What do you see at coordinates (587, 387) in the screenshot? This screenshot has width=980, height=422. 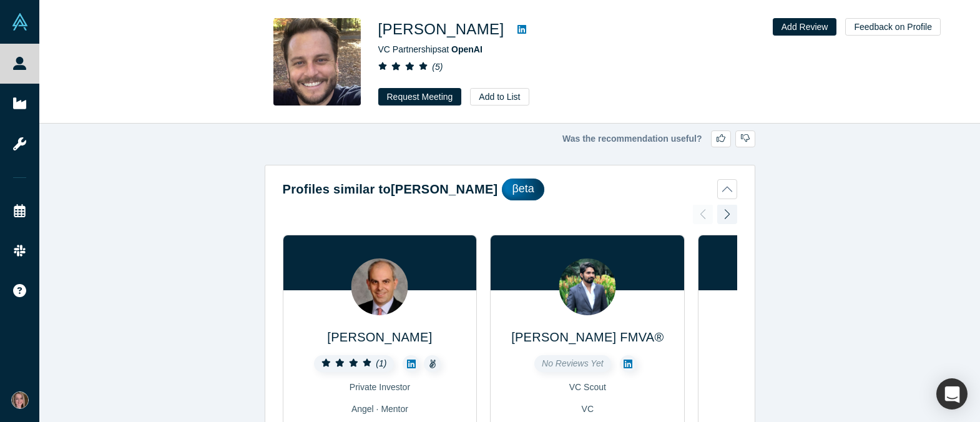 I see `span: VC Scout` at bounding box center [587, 387].